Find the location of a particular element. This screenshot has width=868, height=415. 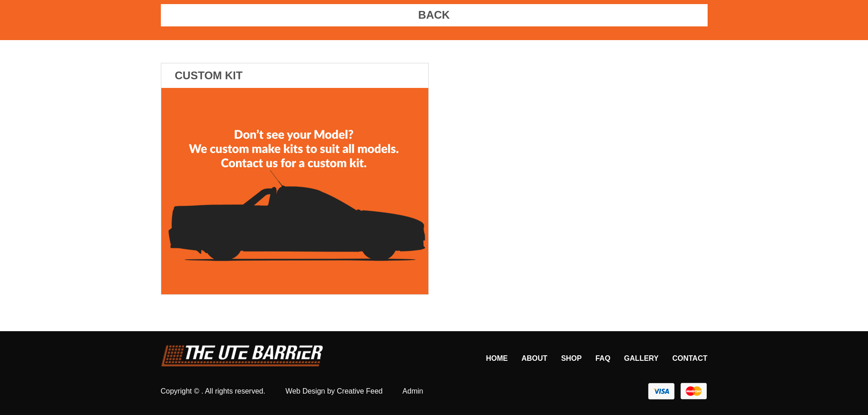

a: Home is located at coordinates (497, 358).